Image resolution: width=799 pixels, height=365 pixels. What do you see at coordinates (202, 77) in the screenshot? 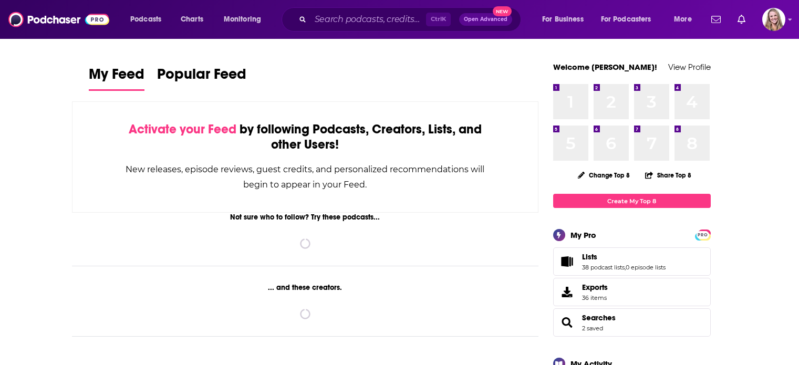
I see `span: Popular Feed` at bounding box center [202, 77].